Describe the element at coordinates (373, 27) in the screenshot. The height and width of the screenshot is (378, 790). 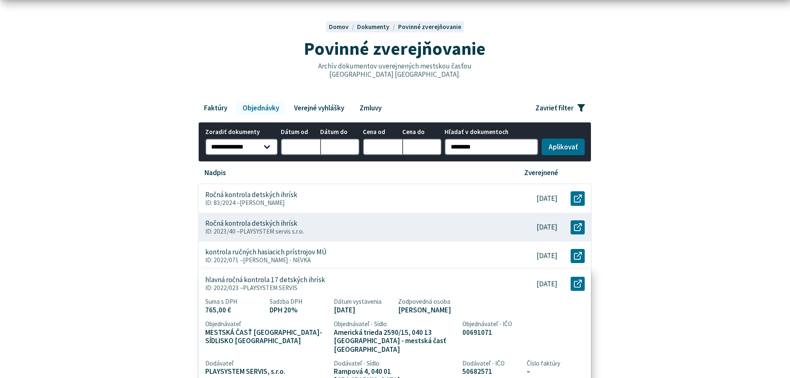
I see `span: Dokumenty` at that location.